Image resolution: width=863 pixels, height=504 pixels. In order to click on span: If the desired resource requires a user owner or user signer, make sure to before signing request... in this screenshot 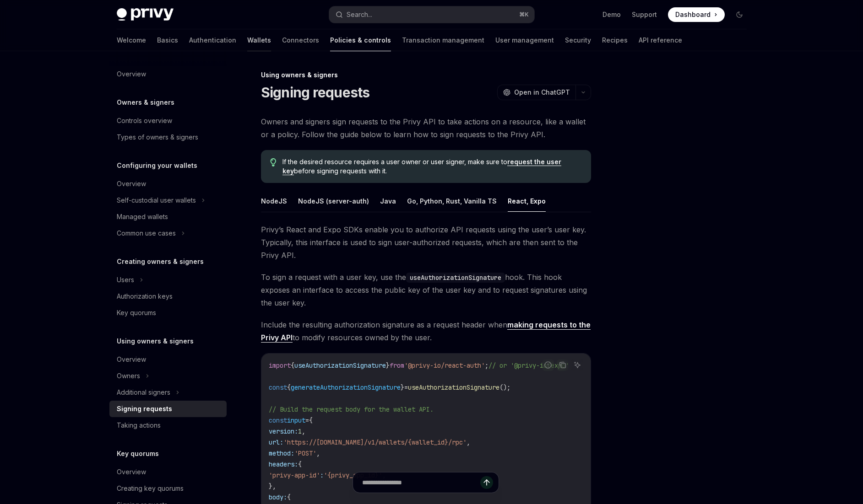, I will do `click(432, 167)`.